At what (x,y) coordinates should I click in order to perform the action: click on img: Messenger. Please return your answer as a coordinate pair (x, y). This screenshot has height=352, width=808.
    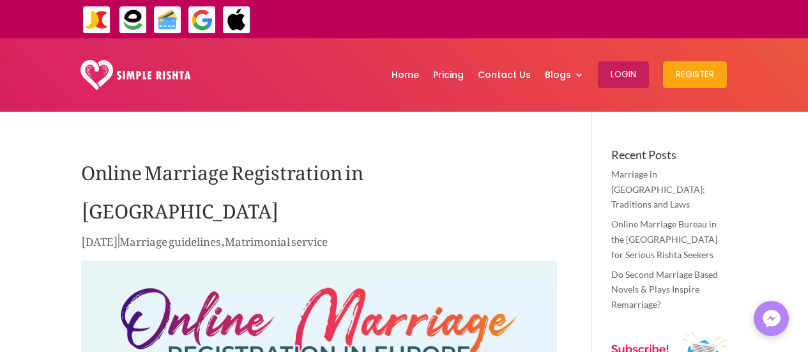
    Looking at the image, I should click on (772, 319).